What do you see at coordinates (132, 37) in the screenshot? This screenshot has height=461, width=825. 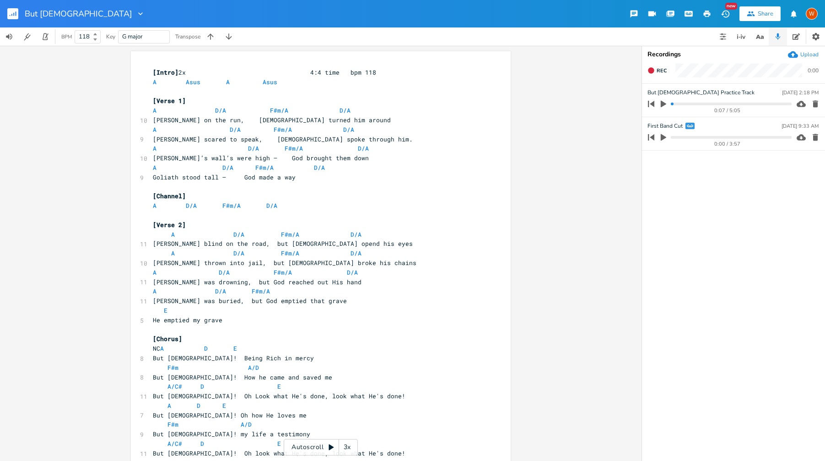 I see `span: G major` at bounding box center [132, 37].